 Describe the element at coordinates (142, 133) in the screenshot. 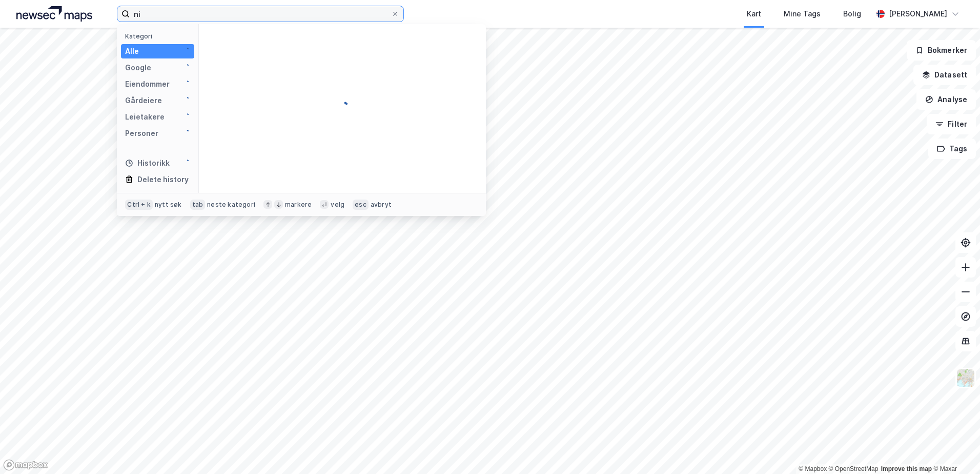

I see `div: Personer` at that location.